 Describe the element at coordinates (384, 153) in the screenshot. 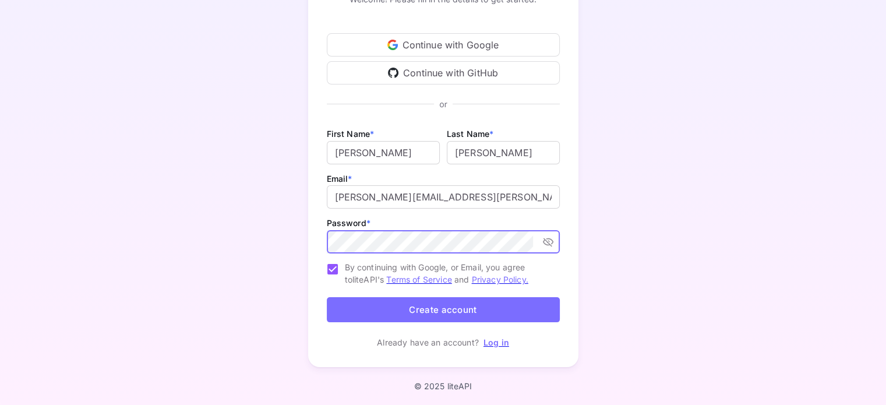

I see `input: John` at that location.